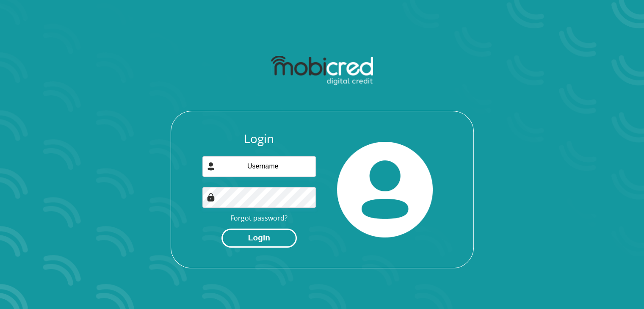  What do you see at coordinates (259, 238) in the screenshot?
I see `button: Login` at bounding box center [259, 238].